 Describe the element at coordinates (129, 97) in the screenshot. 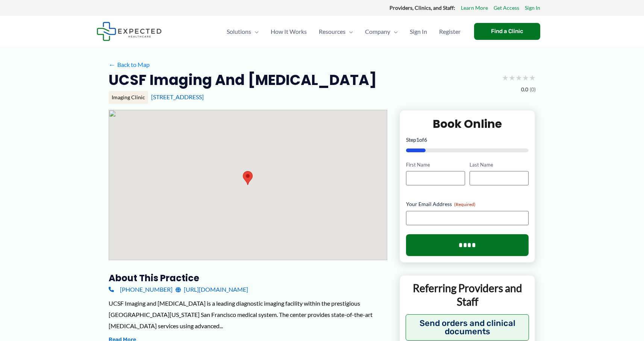

I see `div: Imaging Clinic` at that location.